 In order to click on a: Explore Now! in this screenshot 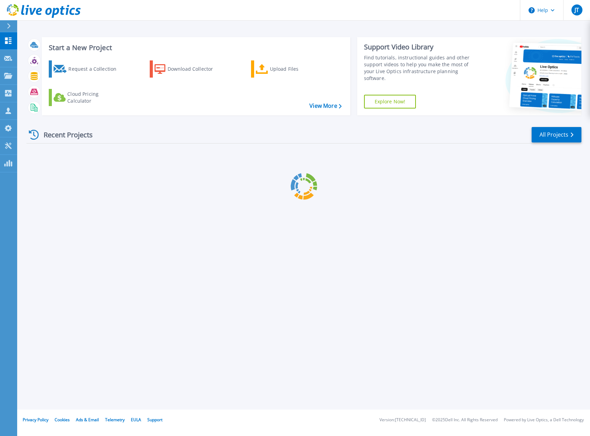, I will do `click(390, 102)`.